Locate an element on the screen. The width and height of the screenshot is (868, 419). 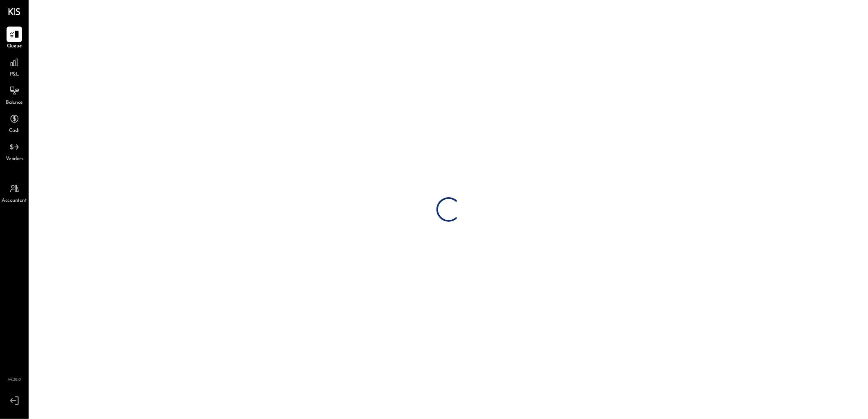
a: Vendors is located at coordinates (14, 151).